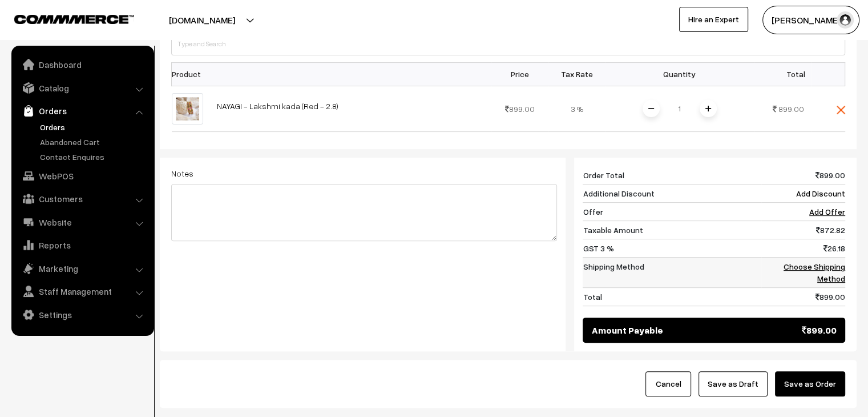  What do you see at coordinates (821, 193) in the screenshot?
I see `a: Add Discount` at bounding box center [821, 193].